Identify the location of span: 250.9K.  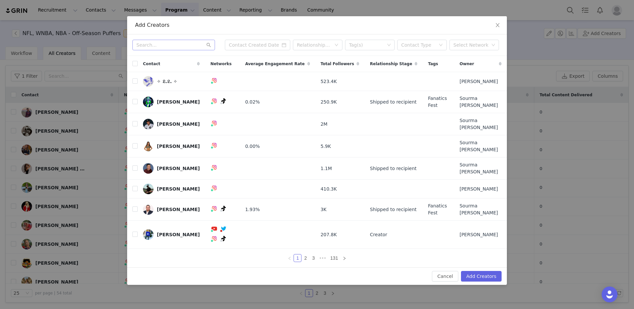
(329, 102).